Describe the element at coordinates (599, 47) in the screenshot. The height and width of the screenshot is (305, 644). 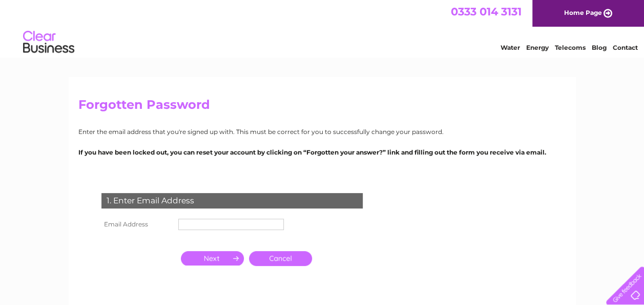
I see `a: Blog` at that location.